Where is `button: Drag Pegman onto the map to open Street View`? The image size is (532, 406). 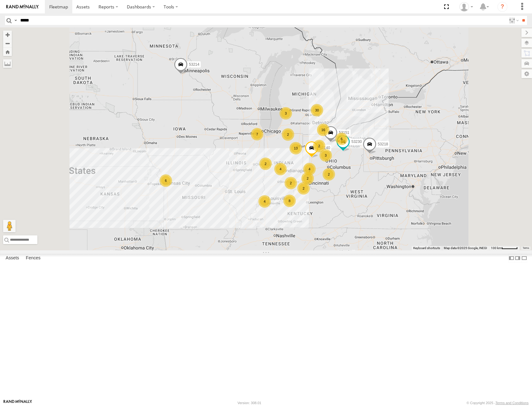
button: Drag Pegman onto the map to open Street View is located at coordinates (9, 226).